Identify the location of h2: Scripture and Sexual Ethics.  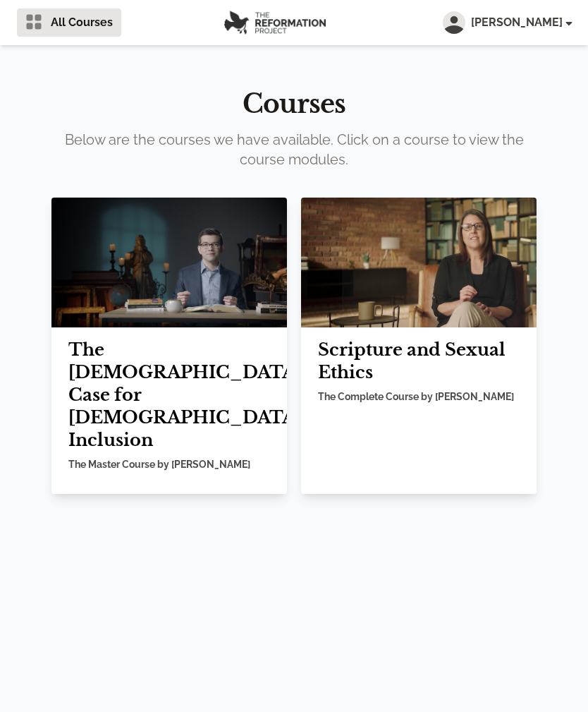
(419, 361).